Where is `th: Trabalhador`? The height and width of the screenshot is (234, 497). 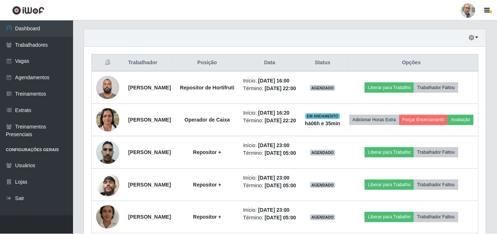 th: Trabalhador is located at coordinates (150, 63).